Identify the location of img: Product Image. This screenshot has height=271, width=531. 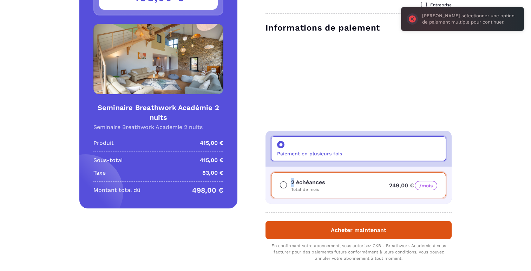
(158, 59).